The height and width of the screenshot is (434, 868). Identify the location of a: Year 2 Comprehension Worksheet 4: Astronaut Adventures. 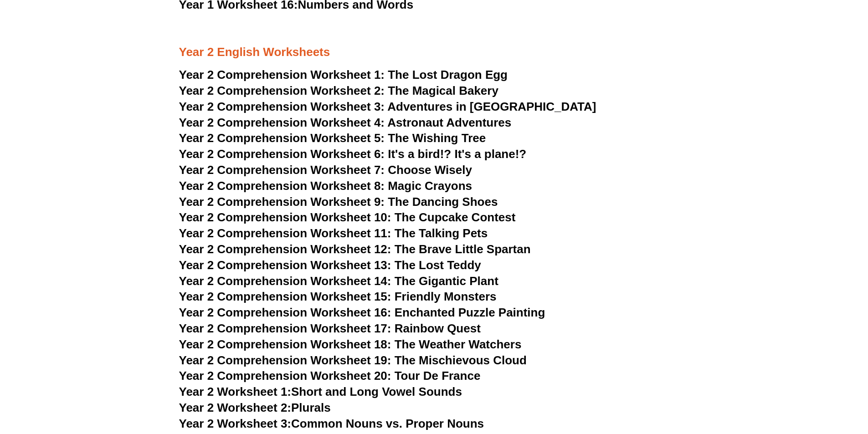
(345, 123).